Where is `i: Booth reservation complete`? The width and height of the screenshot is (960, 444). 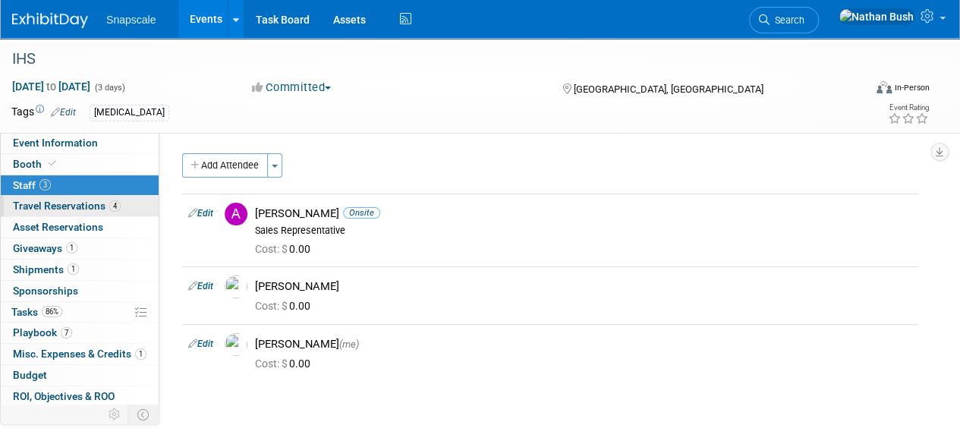
i: Booth reservation complete is located at coordinates (52, 163).